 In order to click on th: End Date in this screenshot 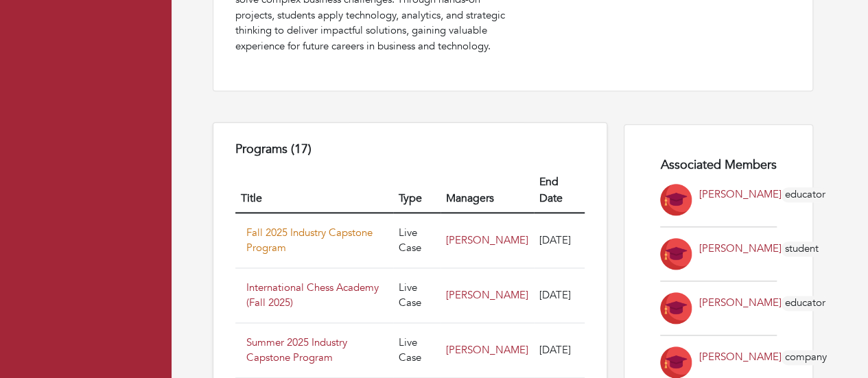, I will do `click(559, 190)`.